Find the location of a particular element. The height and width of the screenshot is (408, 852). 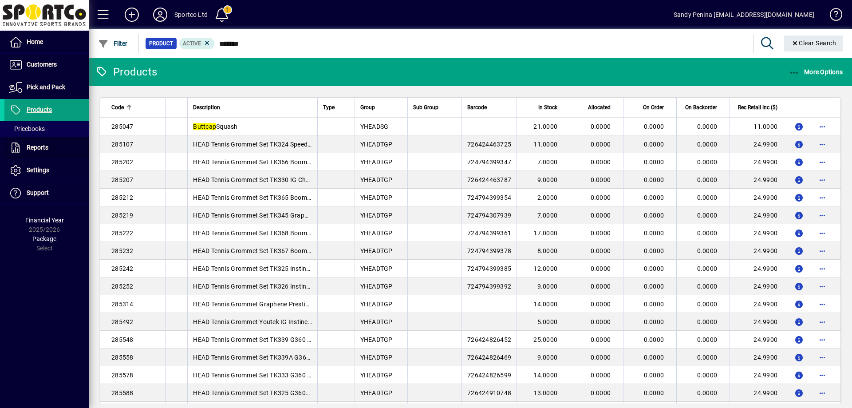

span: 285314 is located at coordinates (122, 304).